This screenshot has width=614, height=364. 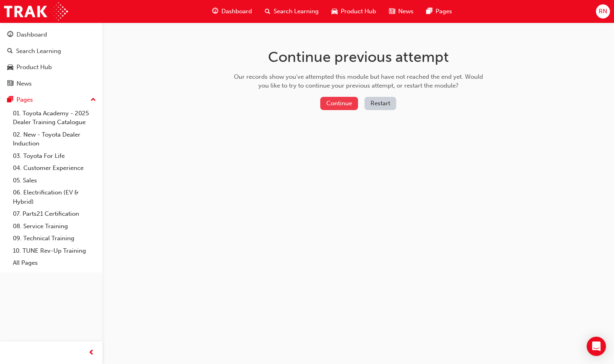 What do you see at coordinates (401, 11) in the screenshot?
I see `a: news-iconNews` at bounding box center [401, 11].